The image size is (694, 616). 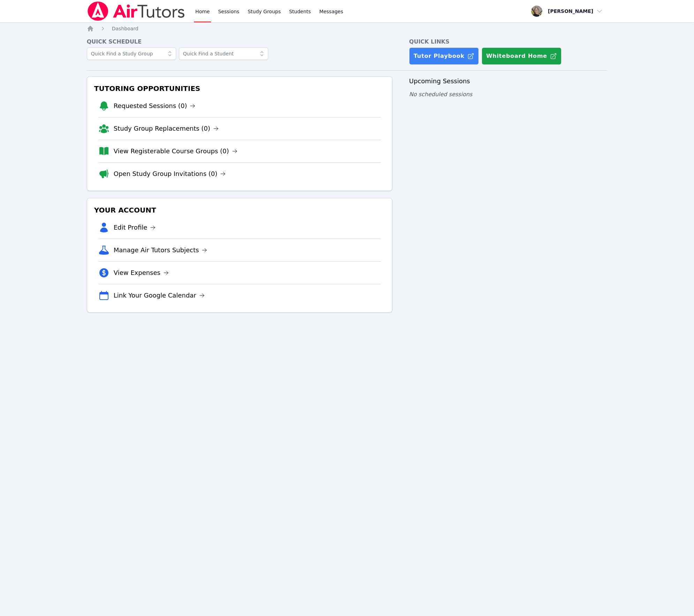 I want to click on a: Tutor Playbook, so click(x=444, y=56).